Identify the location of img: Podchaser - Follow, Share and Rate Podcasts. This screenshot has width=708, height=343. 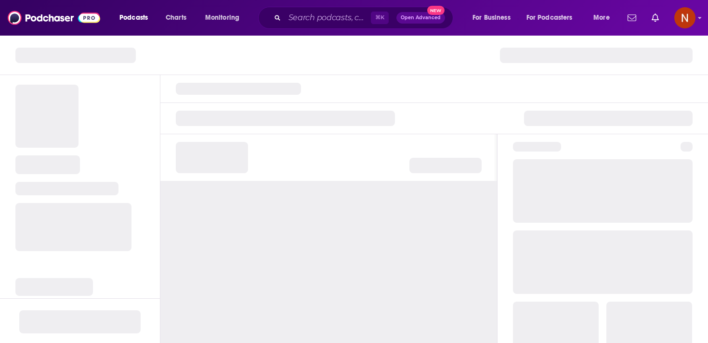
(54, 18).